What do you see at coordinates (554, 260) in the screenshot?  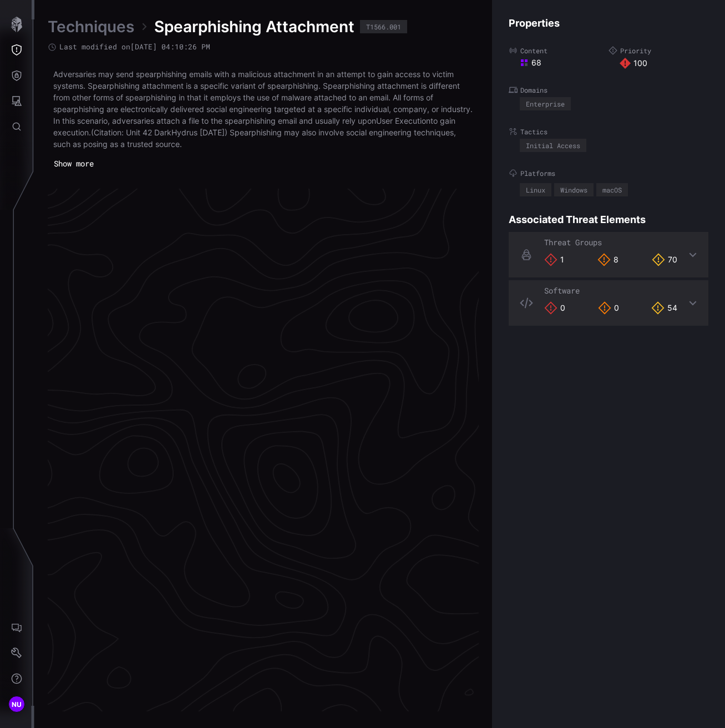 I see `div: 1` at bounding box center [554, 260].